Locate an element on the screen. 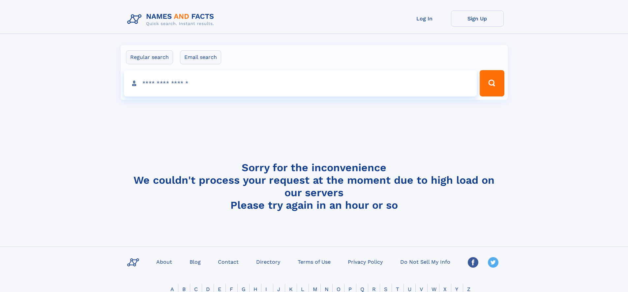 The image size is (628, 292). a: Directory is located at coordinates (268, 262).